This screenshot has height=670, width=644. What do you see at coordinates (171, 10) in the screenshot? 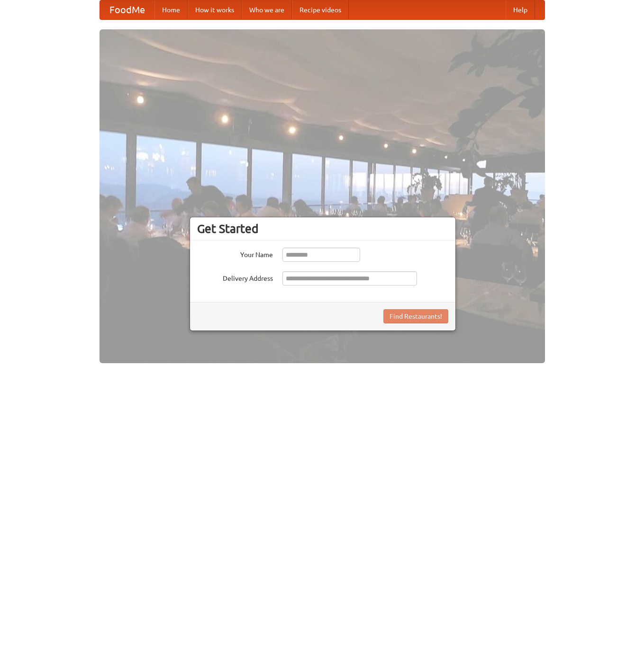
I see `a: Home` at bounding box center [171, 10].